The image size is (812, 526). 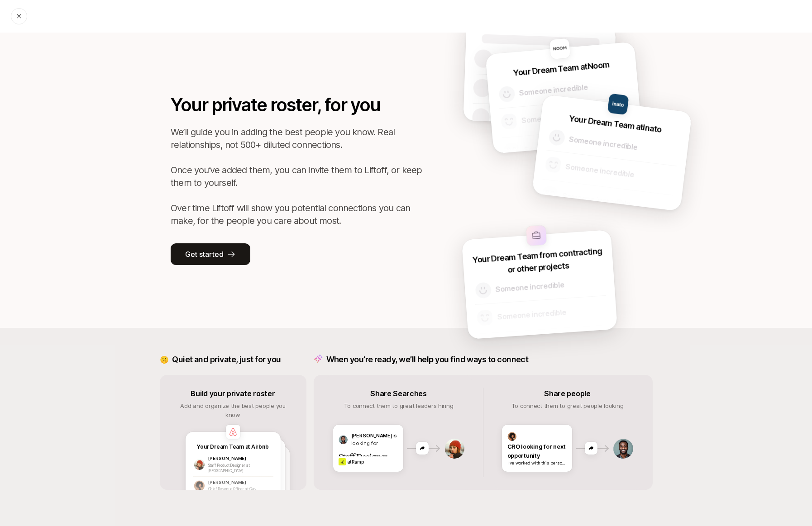 What do you see at coordinates (538, 261) in the screenshot?
I see `p: Your Dream Team from contracting or other projects` at bounding box center [538, 261].